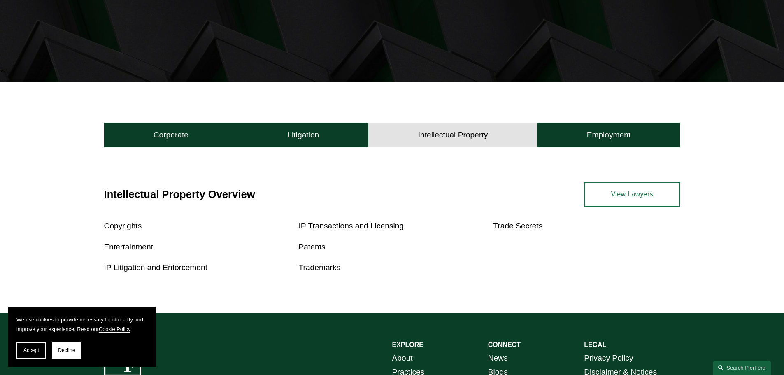 The image size is (784, 375). I want to click on a: Intellectual Property Overview, so click(179, 194).